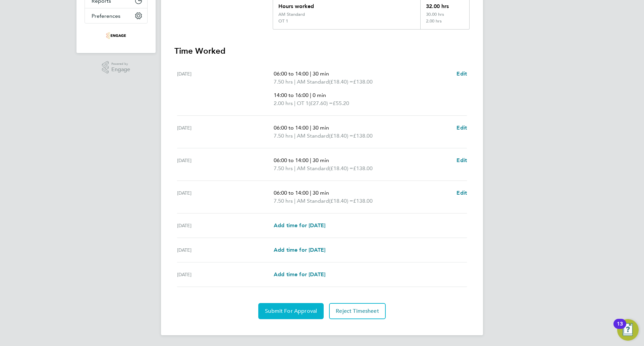 The height and width of the screenshot is (346, 644). Describe the element at coordinates (357, 311) in the screenshot. I see `span: Reject Timesheet` at that location.